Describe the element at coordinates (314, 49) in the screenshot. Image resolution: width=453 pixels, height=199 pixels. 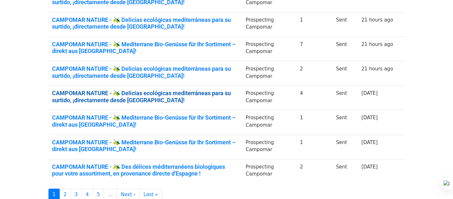
I see `td: 7` at that location.